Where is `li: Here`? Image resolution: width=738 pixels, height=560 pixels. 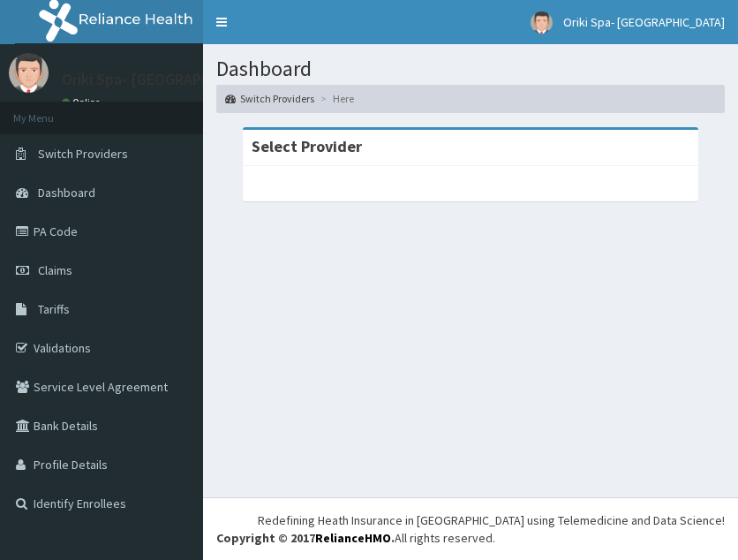 li: Here is located at coordinates (335, 98).